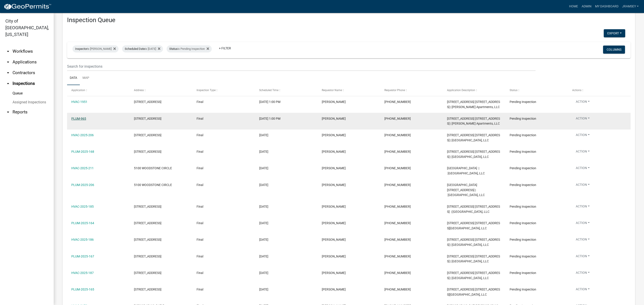 The image size is (644, 305). Describe the element at coordinates (614, 33) in the screenshot. I see `button: Export` at that location.